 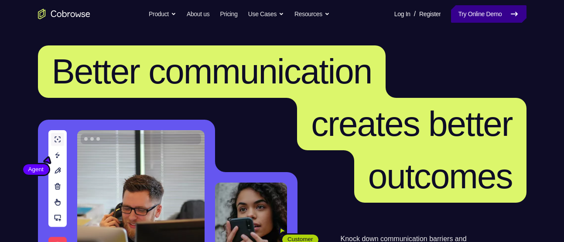 What do you see at coordinates (212, 71) in the screenshot?
I see `span: Better communication` at bounding box center [212, 71].